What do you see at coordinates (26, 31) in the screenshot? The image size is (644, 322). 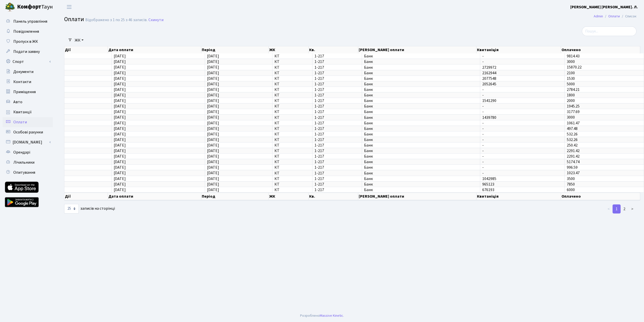 I see `span: Повідомлення` at bounding box center [26, 31].